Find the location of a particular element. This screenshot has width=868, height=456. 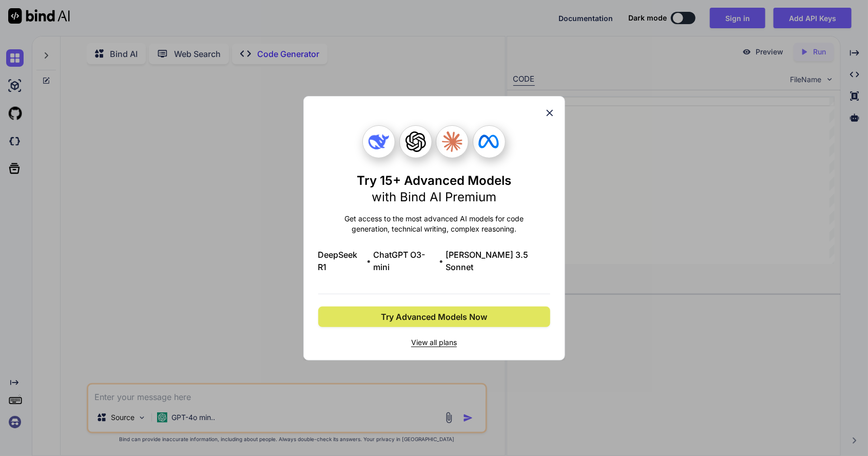

button: Try Advanced Models Now is located at coordinates (434, 317).